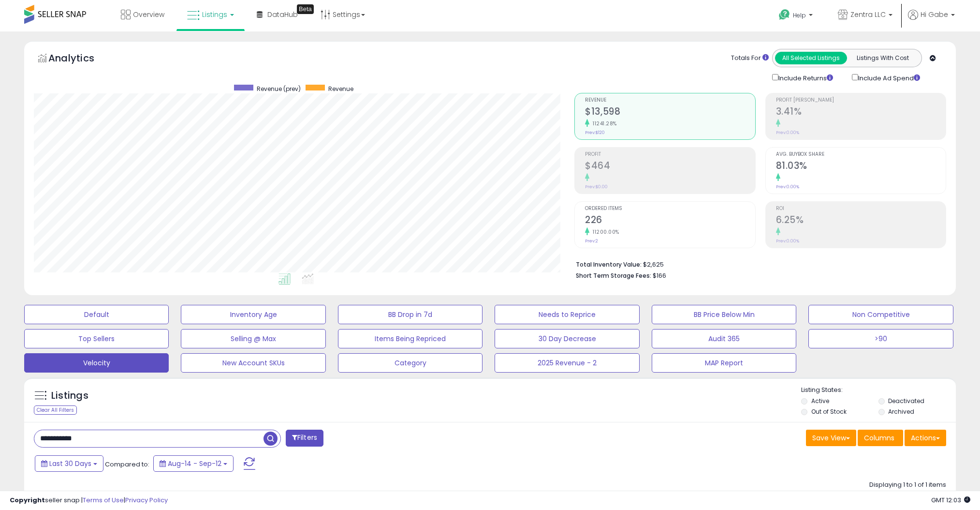 This screenshot has width=980, height=510. Describe the element at coordinates (127, 464) in the screenshot. I see `span: Compared to:` at that location.